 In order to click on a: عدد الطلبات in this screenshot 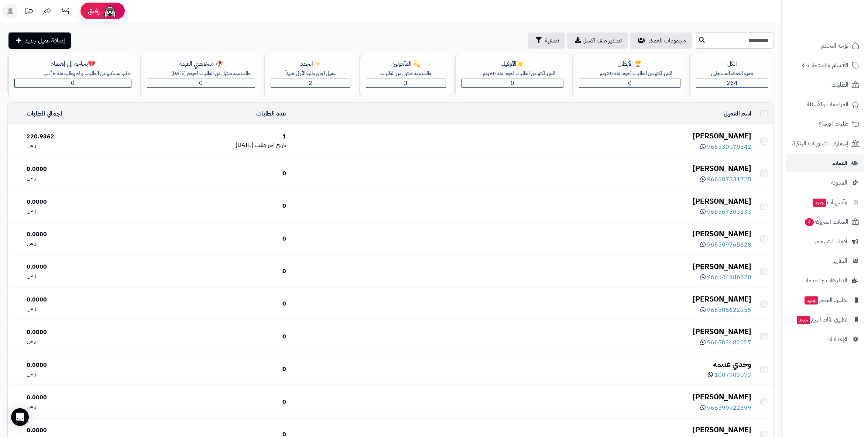, I will do `click(271, 113)`.